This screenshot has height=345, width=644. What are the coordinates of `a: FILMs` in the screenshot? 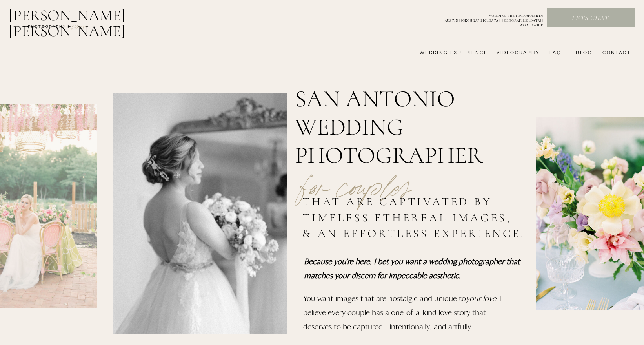 It's located at (79, 26).